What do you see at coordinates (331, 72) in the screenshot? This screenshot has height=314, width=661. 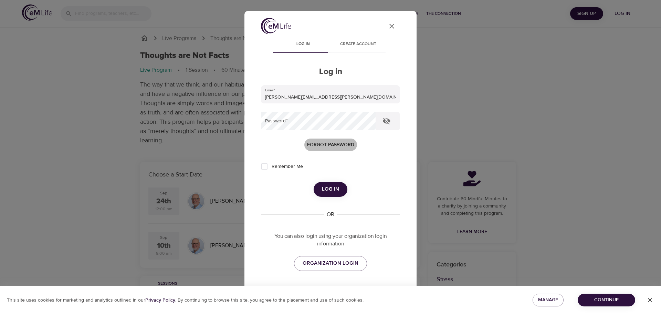 I see `h2: Log in` at bounding box center [331, 72].